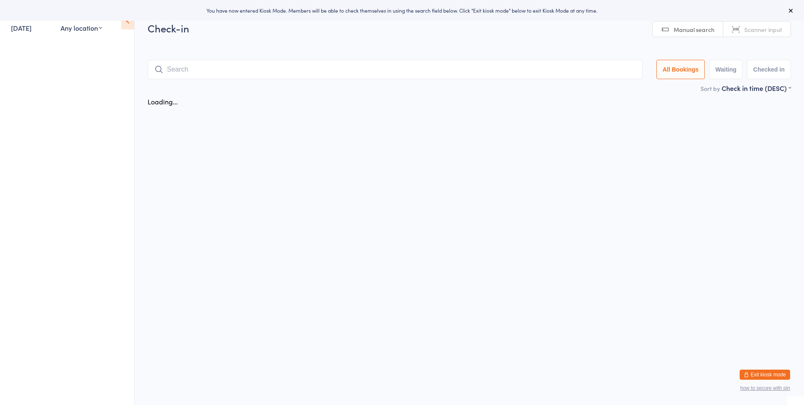 This screenshot has height=405, width=804. I want to click on input: Search, so click(395, 69).